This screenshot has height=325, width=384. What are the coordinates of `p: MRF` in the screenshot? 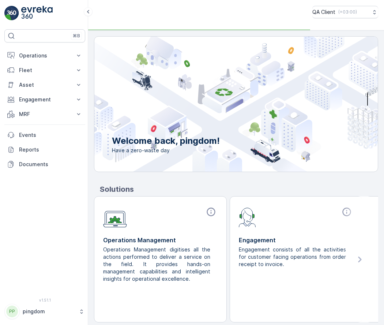 It's located at (45, 114).